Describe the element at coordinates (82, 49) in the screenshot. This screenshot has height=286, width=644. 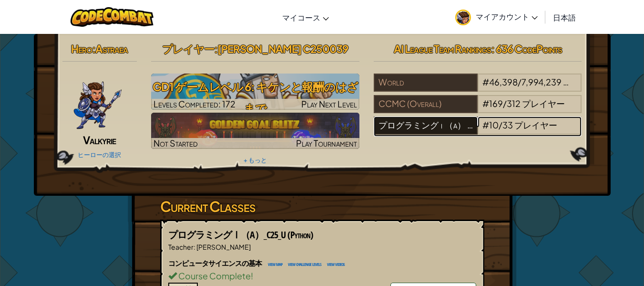
I see `span: Hero` at that location.